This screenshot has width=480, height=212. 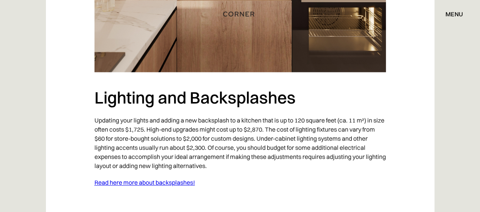 What do you see at coordinates (145, 182) in the screenshot?
I see `a: Read here more about backsplashes!` at bounding box center [145, 182].